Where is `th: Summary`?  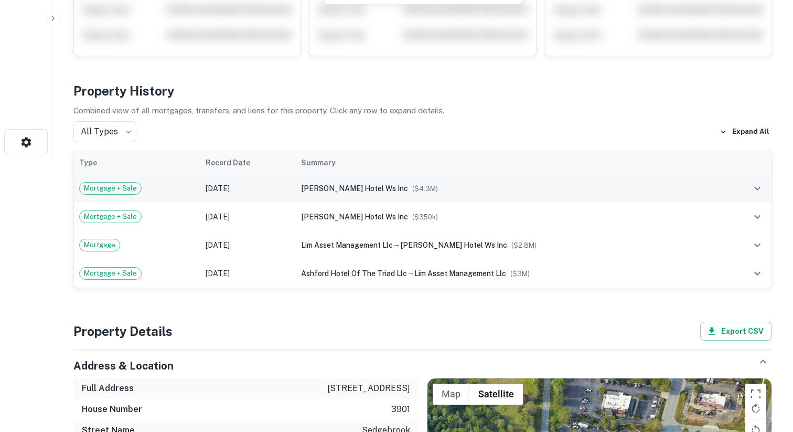
th: Summary is located at coordinates (509, 163).